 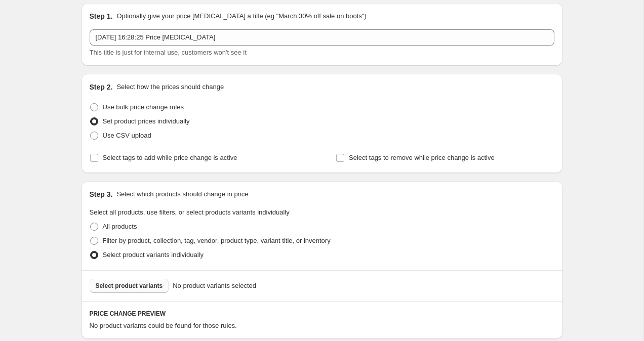 What do you see at coordinates (129, 286) in the screenshot?
I see `button: Select product variants` at bounding box center [129, 286].